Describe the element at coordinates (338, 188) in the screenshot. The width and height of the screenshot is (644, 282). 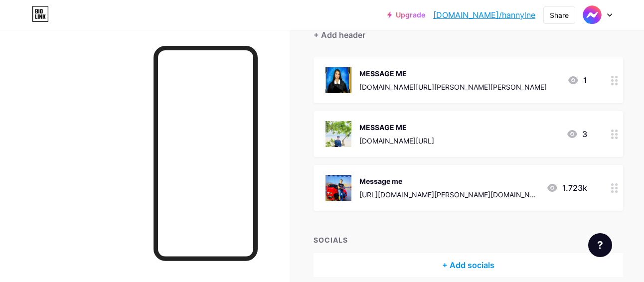
I see `img: Message me` at that location.